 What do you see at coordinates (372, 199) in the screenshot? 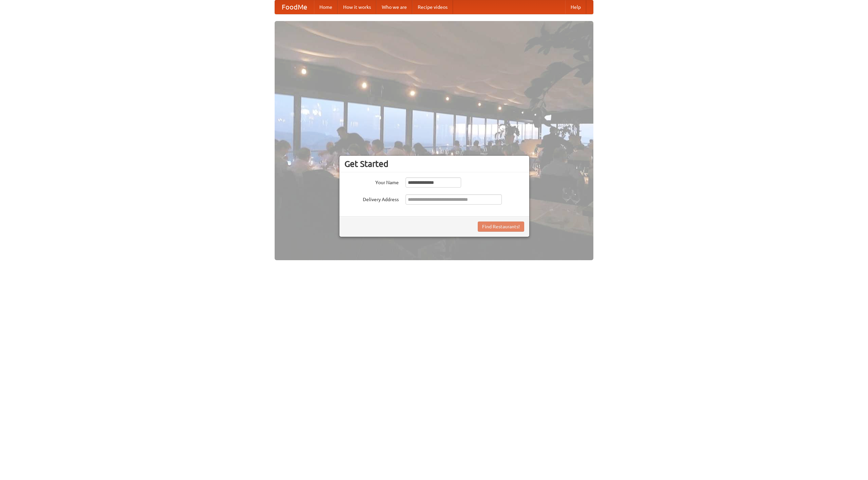
I see `label: Delivery Address` at bounding box center [372, 199].